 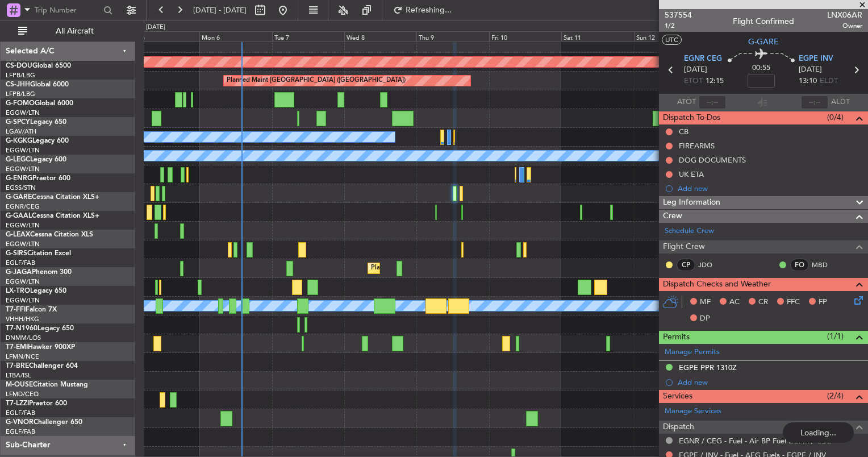 What do you see at coordinates (816, 59) in the screenshot?
I see `span: EGPE INV` at bounding box center [816, 59].